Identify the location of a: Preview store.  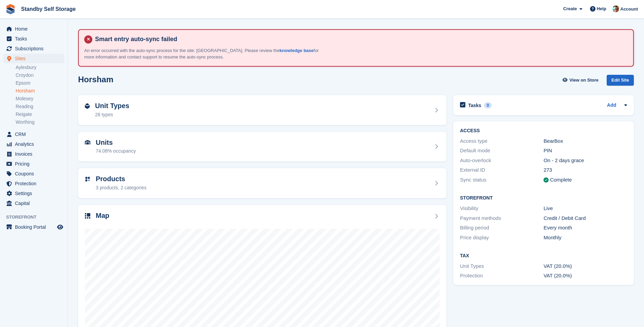
(60, 227).